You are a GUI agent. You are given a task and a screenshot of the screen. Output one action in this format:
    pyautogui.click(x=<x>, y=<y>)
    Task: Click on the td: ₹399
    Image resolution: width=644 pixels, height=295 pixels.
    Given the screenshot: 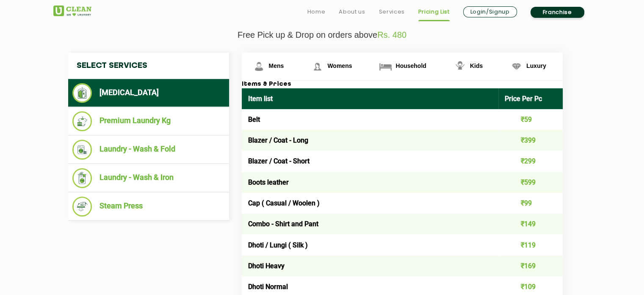 What is the action you would take?
    pyautogui.click(x=530, y=140)
    